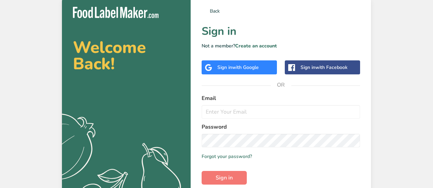  What do you see at coordinates (281, 85) in the screenshot?
I see `span: OR` at bounding box center [281, 85].